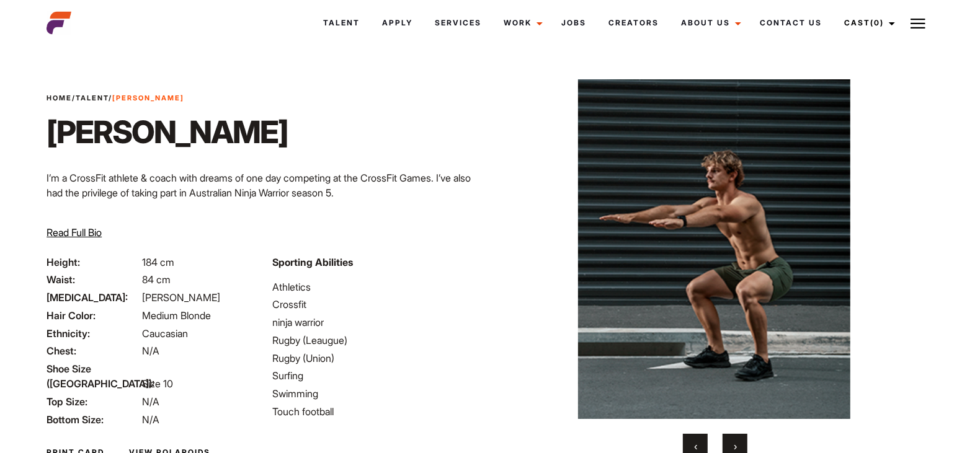  I want to click on span: 184 cm, so click(158, 262).